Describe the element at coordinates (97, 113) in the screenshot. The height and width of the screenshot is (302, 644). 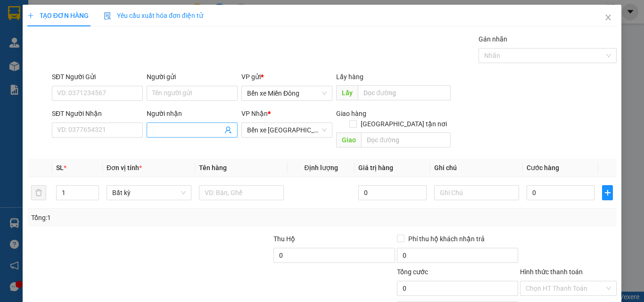
I see `div: SĐT Người Nhận` at that location.